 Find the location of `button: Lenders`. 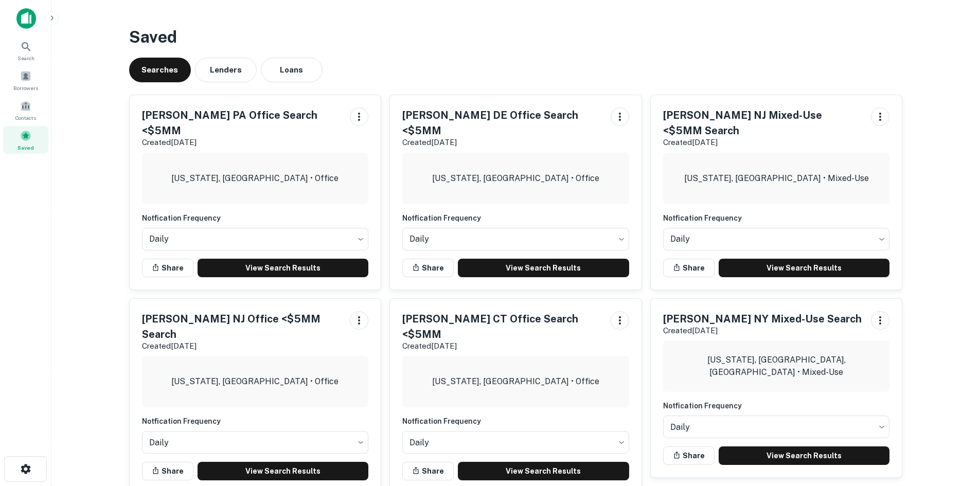

button: Lenders is located at coordinates (226, 70).